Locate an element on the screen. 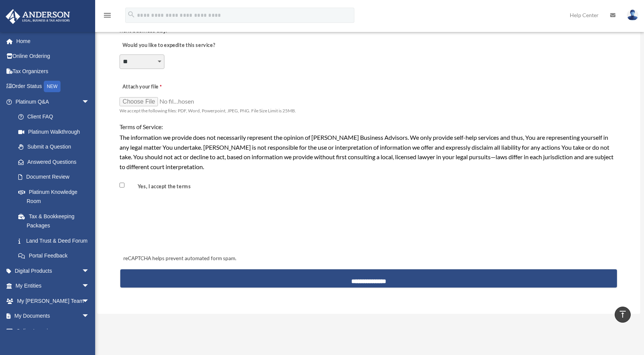  div: NEW is located at coordinates (52, 87).